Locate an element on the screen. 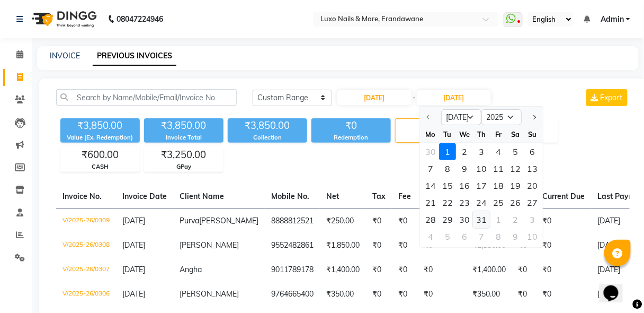 This screenshot has height=313, width=644. div: Friday, July 4, 2025 is located at coordinates (498, 151).